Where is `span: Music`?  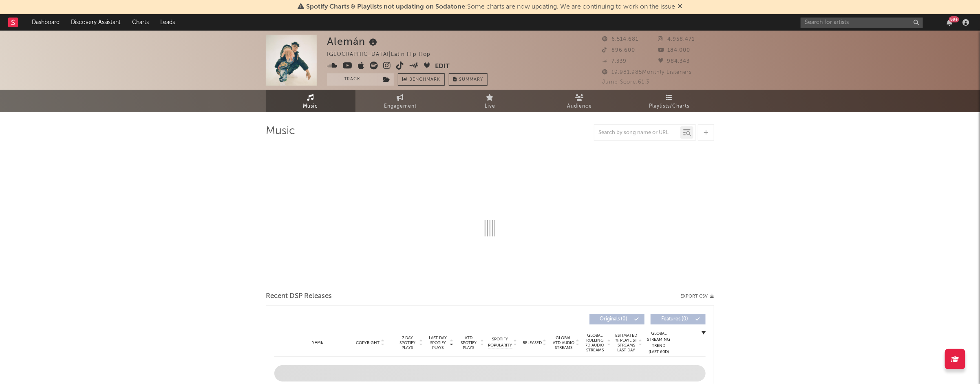
span: Music is located at coordinates (310, 107).